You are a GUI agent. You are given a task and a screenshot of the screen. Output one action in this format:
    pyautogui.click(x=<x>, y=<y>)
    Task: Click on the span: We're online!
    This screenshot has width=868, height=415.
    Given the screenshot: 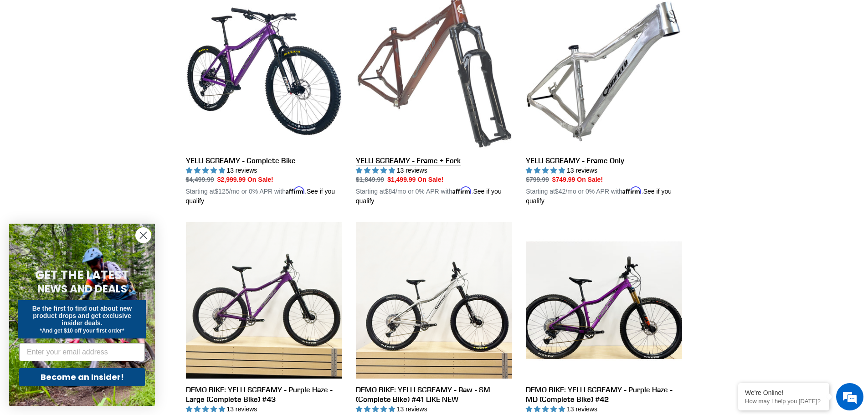 What is the action you would take?
    pyautogui.click(x=89, y=161)
    